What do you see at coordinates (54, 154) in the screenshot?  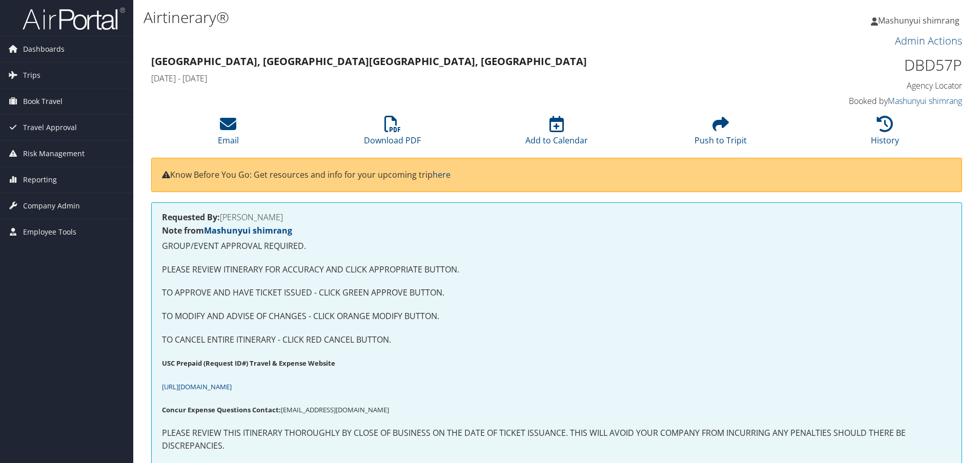 I see `span: Risk Management` at bounding box center [54, 154].